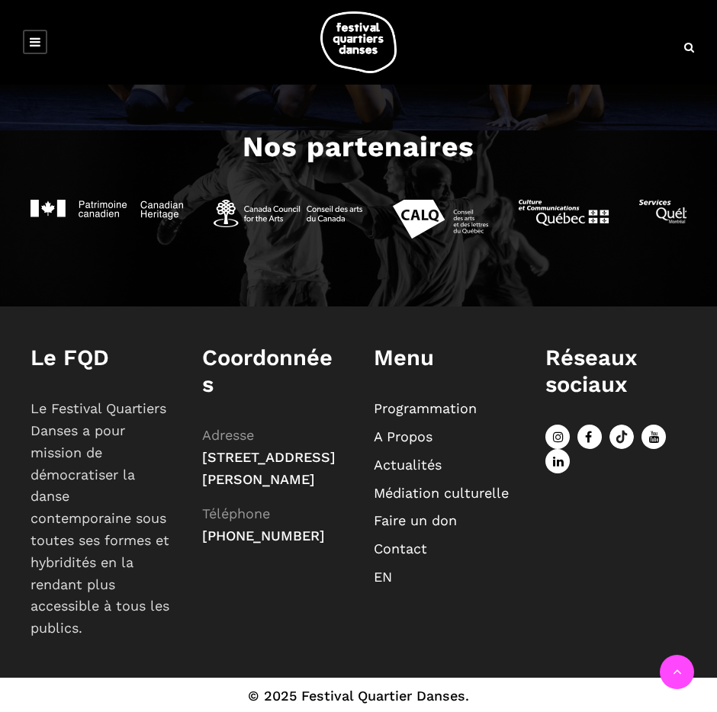  Describe the element at coordinates (358, 42) in the screenshot. I see `img: logo-fqd-med` at that location.